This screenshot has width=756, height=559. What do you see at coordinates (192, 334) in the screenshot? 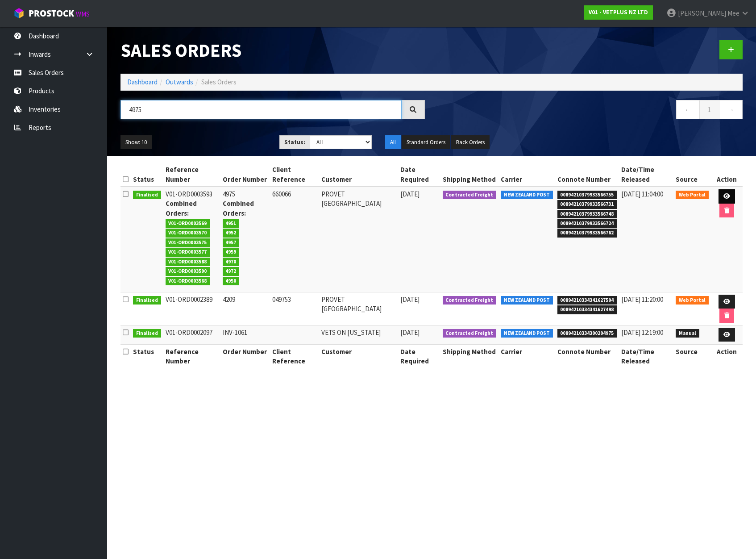
I see `td: V01-ORD0002097` at bounding box center [192, 334].